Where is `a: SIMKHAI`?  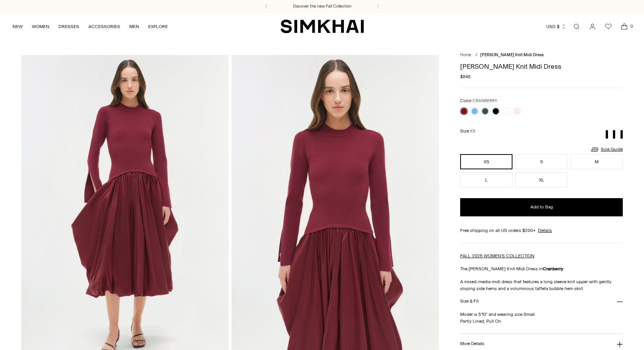 a: SIMKHAI is located at coordinates (322, 26).